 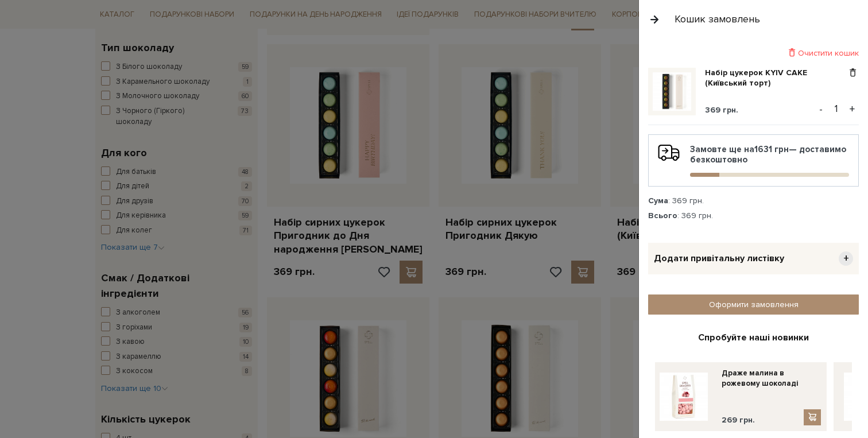 What do you see at coordinates (753, 52) in the screenshot?
I see `div: Очистити кошик` at bounding box center [753, 52].